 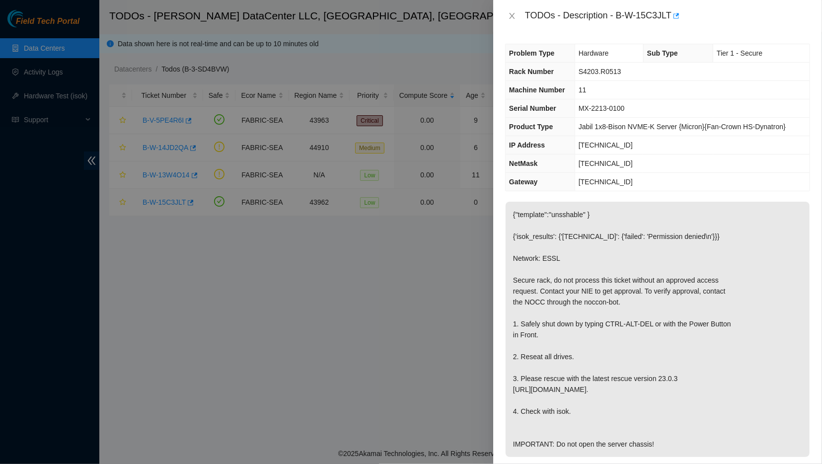 What do you see at coordinates (524, 182) in the screenshot?
I see `span: Gateway` at bounding box center [524, 182].